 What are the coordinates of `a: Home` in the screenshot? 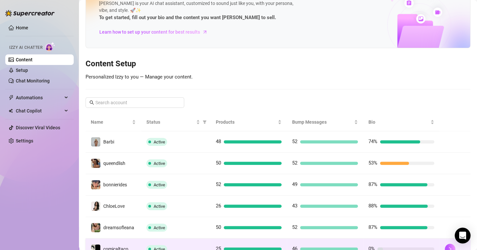 It's located at (22, 28).